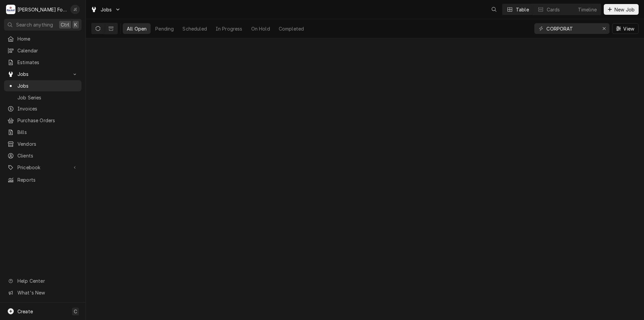 This screenshot has height=320, width=644. I want to click on span: Job Series, so click(48, 97).